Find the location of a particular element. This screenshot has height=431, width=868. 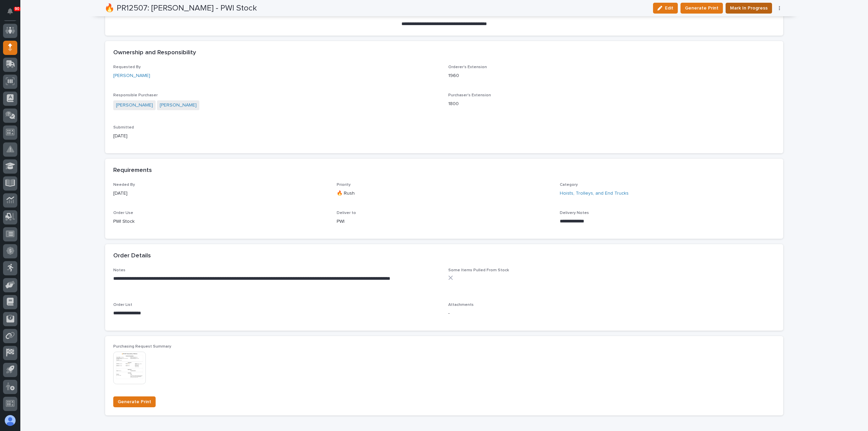

span: Submitted is located at coordinates (124, 128).